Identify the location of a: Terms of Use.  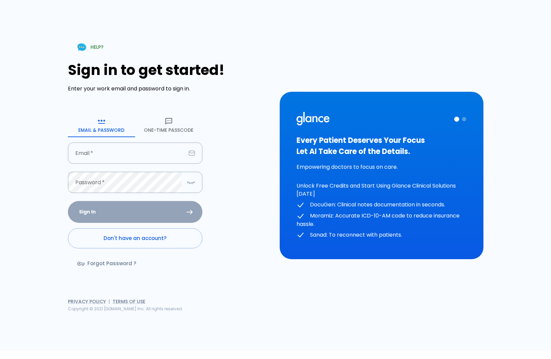
(129, 302).